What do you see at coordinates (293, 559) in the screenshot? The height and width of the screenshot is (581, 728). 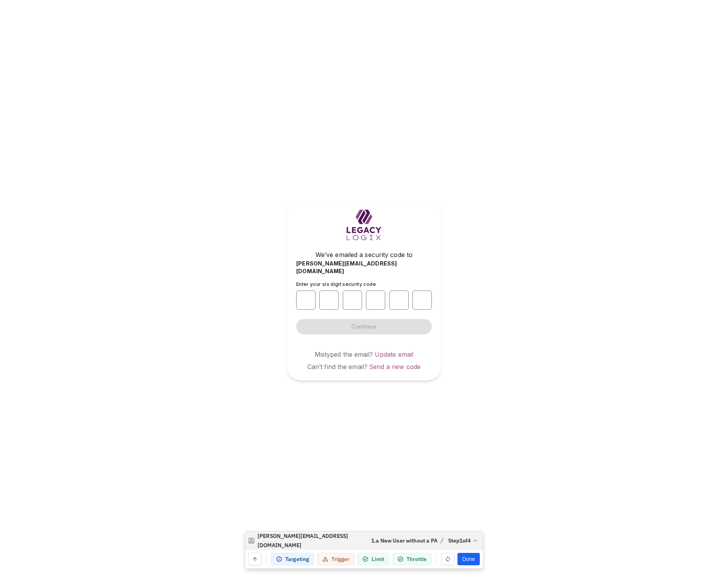 I see `div: Targeting` at bounding box center [293, 559].